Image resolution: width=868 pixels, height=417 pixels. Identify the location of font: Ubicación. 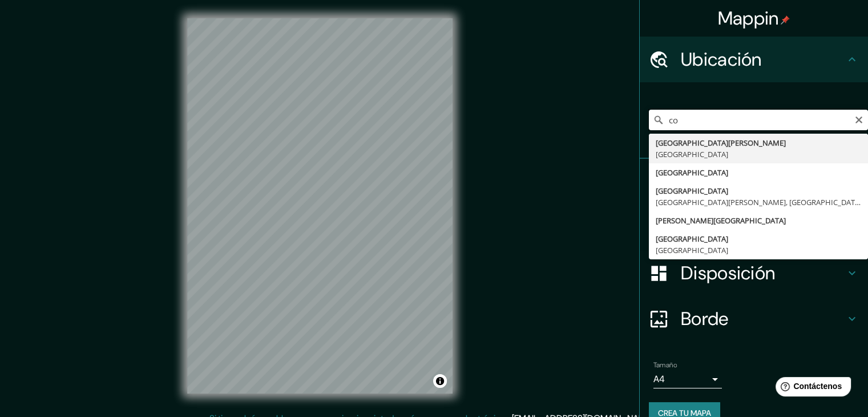
(721, 59).